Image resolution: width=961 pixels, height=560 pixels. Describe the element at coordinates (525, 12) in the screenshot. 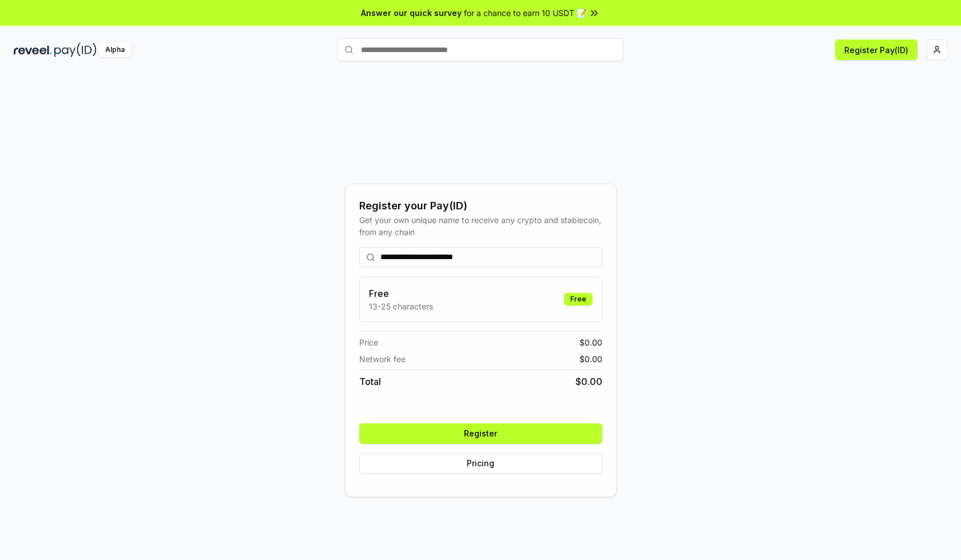

I see `span: for a chance to earn 10 USDT 📝` at that location.